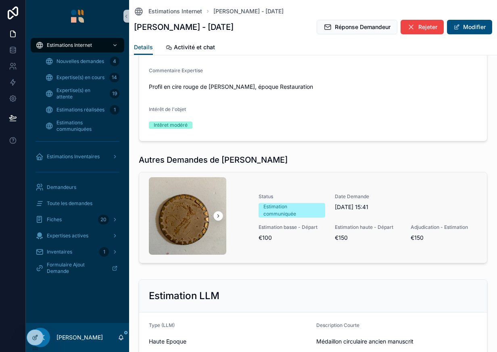 Image resolution: width=497 pixels, height=352 pixels. Describe the element at coordinates (103, 219) in the screenshot. I see `div: 20` at that location.